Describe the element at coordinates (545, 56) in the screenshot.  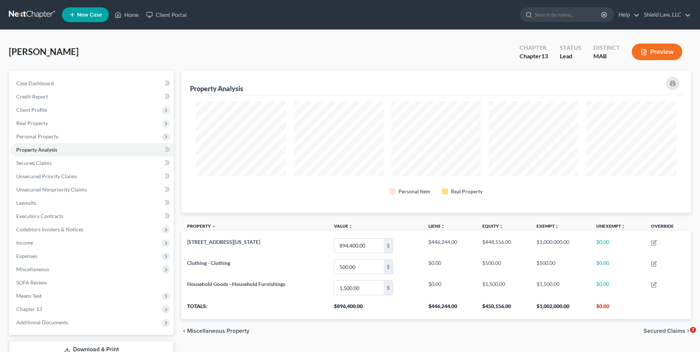
I see `span: 13` at that location.